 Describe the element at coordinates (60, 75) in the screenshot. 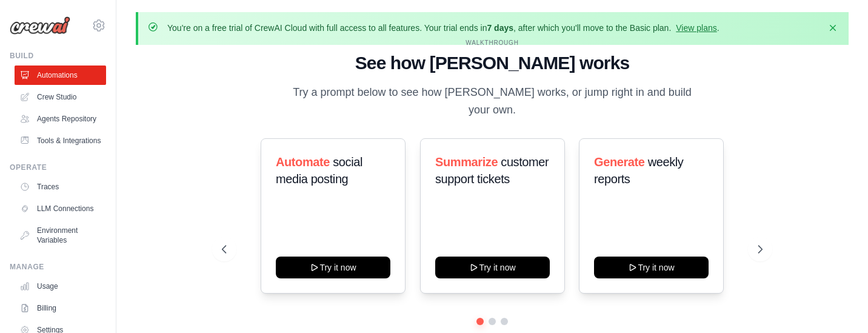

I see `a: Automations` at that location.